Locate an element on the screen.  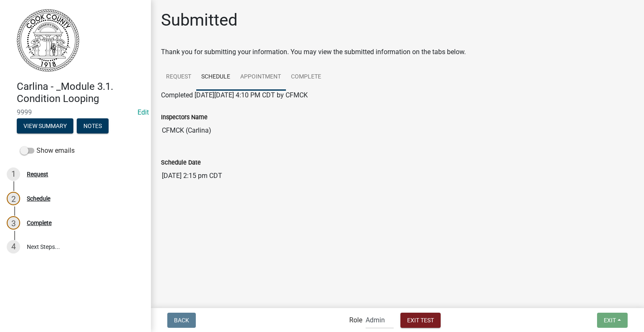
button: Notes is located at coordinates (93, 126).